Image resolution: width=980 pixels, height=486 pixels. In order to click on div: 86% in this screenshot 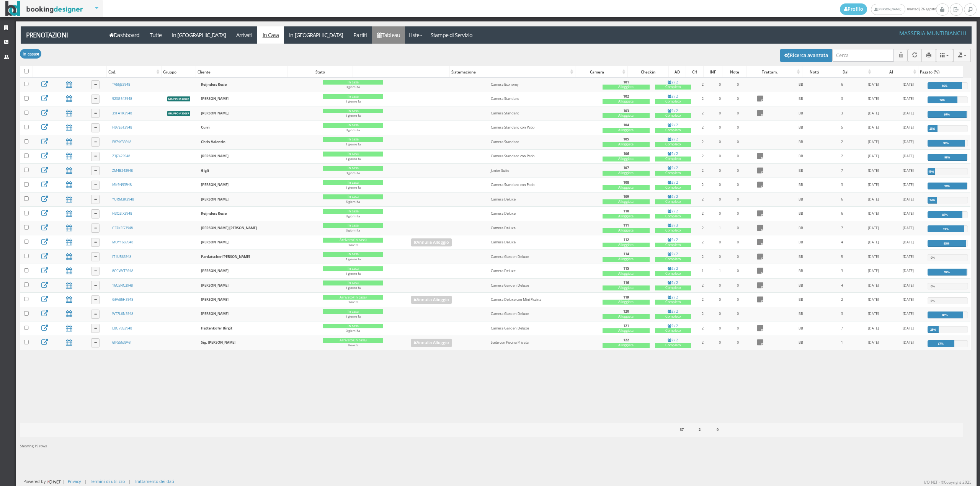, I will do `click(945, 86)`.